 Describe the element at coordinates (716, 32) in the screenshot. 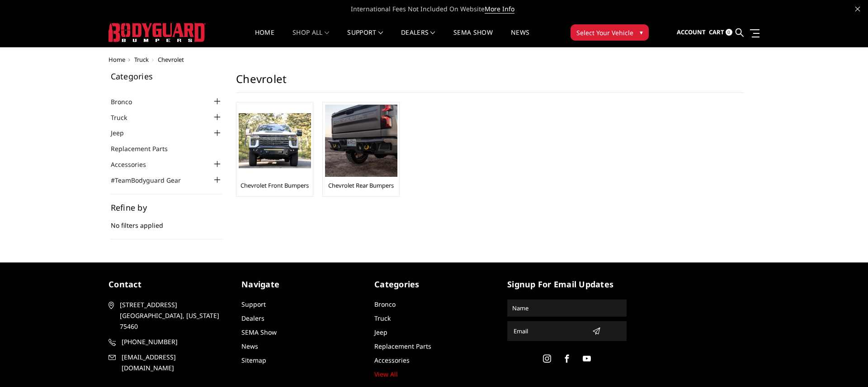

I see `span: Cart` at that location.